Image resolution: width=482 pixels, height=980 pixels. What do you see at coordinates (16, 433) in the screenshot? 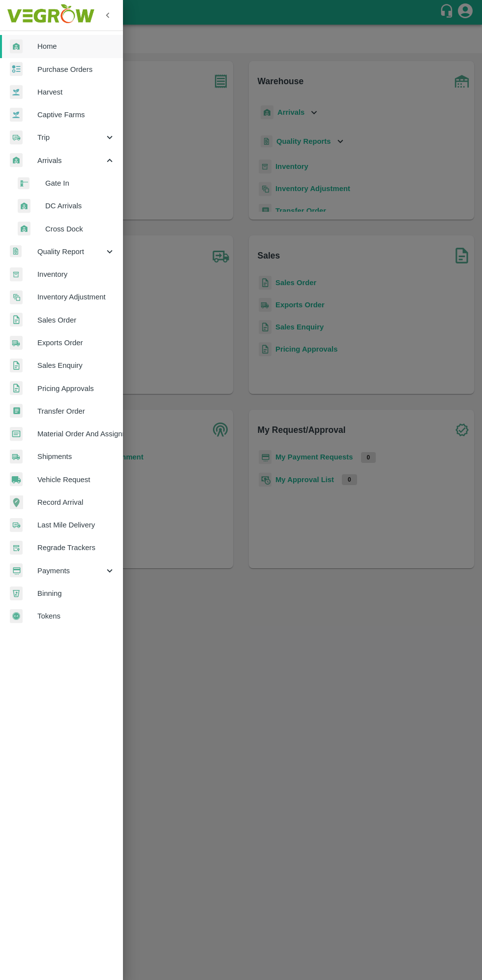
I see `img: centralMaterial` at bounding box center [16, 433].